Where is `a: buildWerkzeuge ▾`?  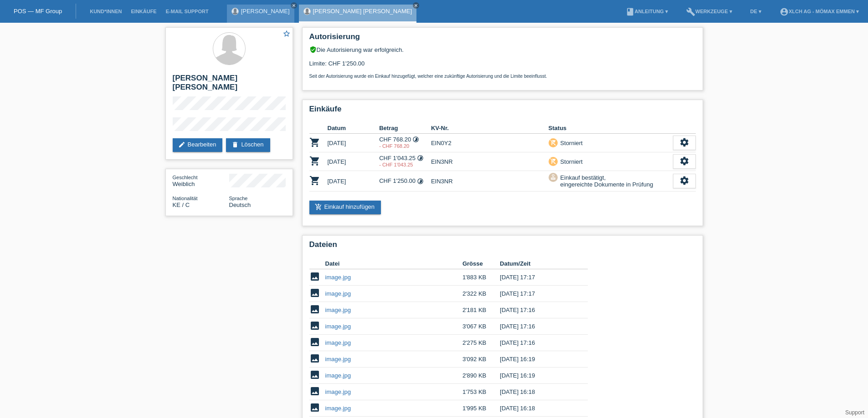 a: buildWerkzeuge ▾ is located at coordinates (709, 12).